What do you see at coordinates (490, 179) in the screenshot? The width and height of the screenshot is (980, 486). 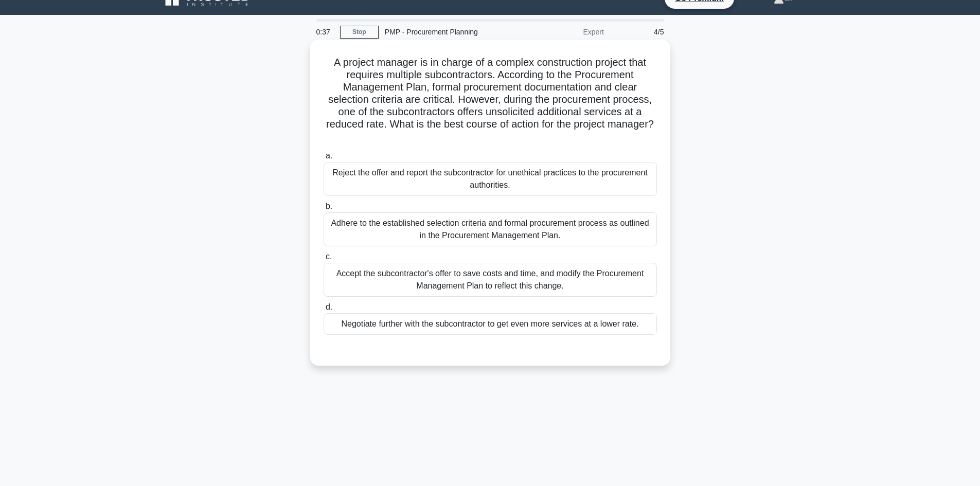 I see `div: Reject the offer and report the subcontractor for unethical practices to the procurement authorit...` at bounding box center [490, 179].